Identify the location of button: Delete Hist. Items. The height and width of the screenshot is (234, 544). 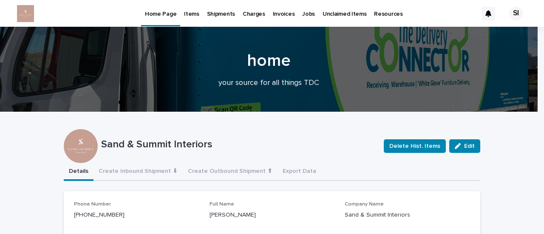
(415, 146).